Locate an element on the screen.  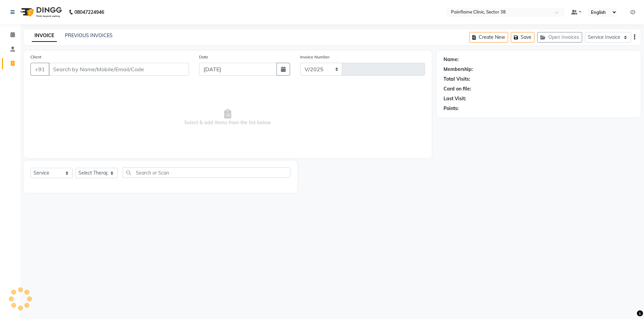
div: Total Visits: is located at coordinates (457, 79).